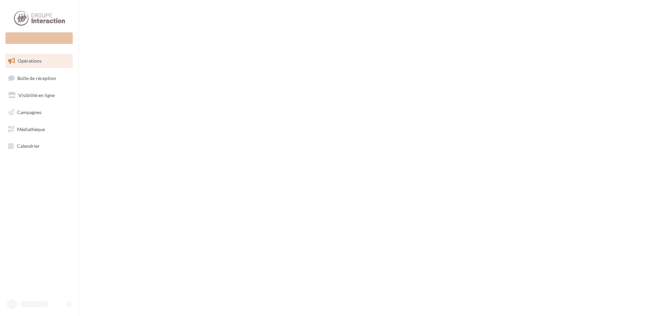  I want to click on a: Boîte de réception, so click(39, 78).